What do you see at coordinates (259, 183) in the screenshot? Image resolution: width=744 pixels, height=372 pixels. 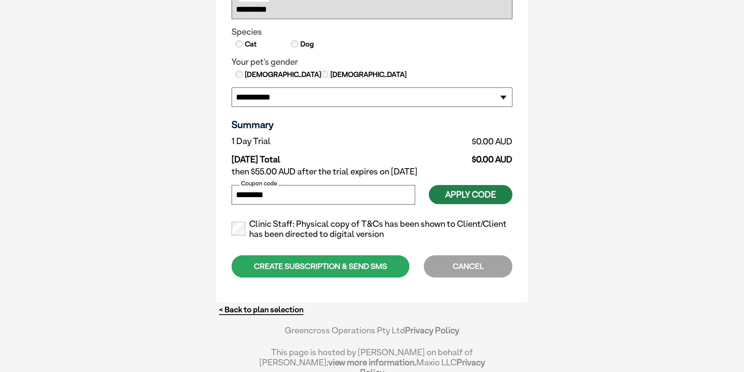 I see `label: Coupon code` at bounding box center [259, 183].